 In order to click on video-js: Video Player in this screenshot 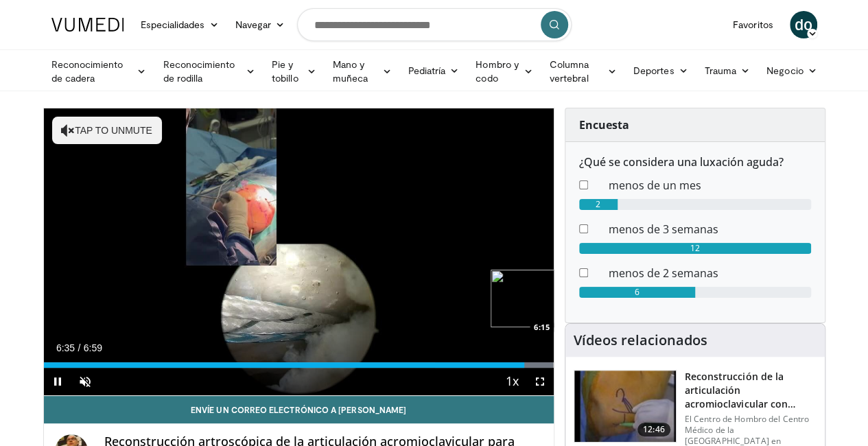, I will do `click(298, 252)`.